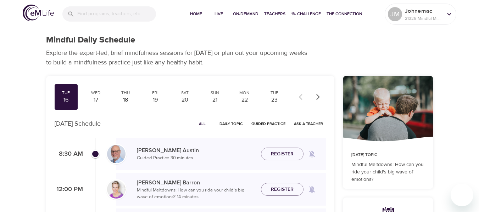 Image resolution: width=479 pixels, height=212 pixels. I want to click on div: 21, so click(215, 100).